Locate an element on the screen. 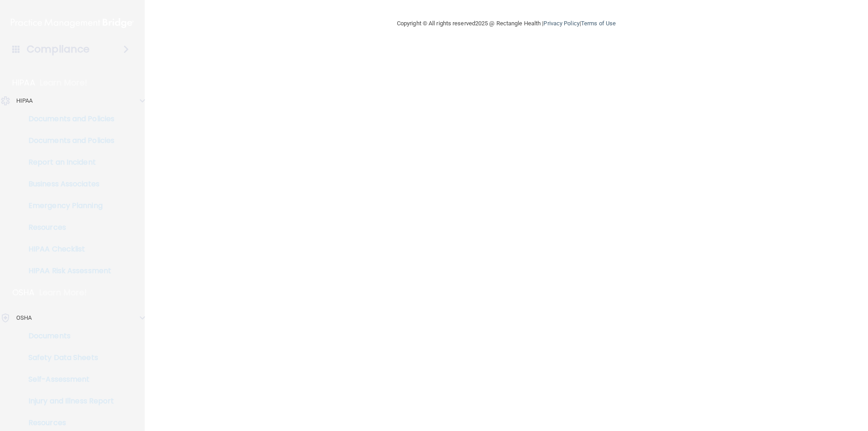  a: Terms of Use is located at coordinates (598, 23).